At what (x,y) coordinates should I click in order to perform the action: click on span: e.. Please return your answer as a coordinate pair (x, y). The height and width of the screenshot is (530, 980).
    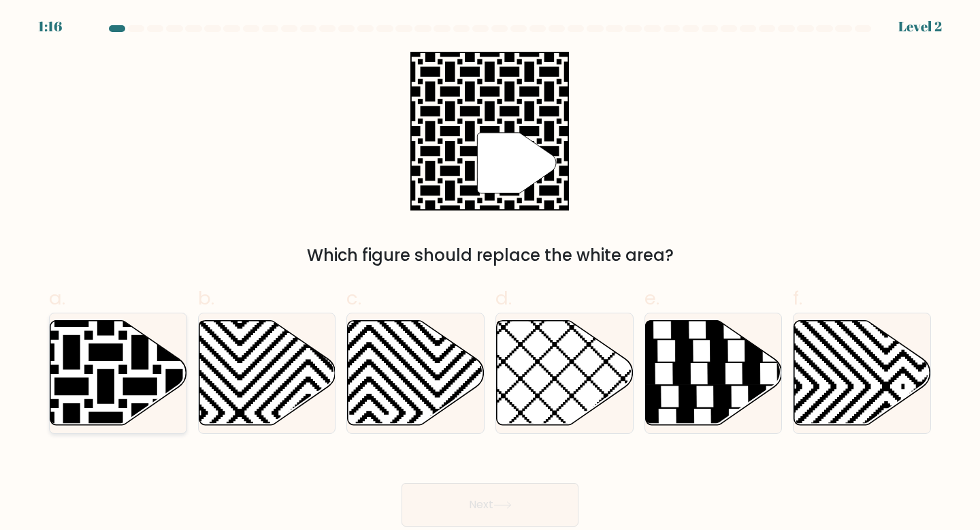
    Looking at the image, I should click on (652, 298).